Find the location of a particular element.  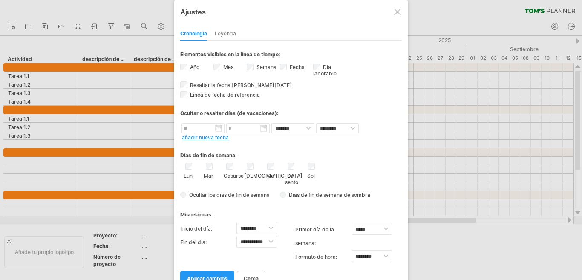

font: Ocultar o resaltar días (de vacaciones): is located at coordinates (229, 113).